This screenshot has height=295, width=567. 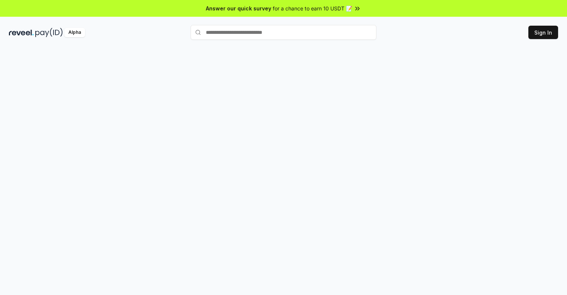 I want to click on img: pay_id, so click(x=49, y=32).